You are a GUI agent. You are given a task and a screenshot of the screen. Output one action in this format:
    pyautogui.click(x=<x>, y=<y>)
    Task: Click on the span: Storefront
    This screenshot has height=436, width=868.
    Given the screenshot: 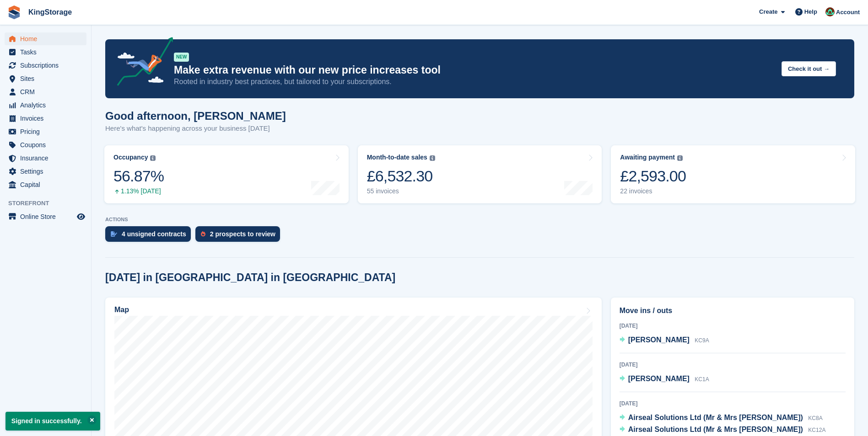 What is the action you would take?
    pyautogui.click(x=50, y=204)
    